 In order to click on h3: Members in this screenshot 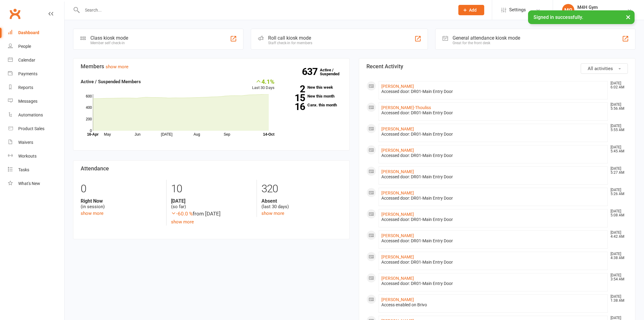, I will do `click(211, 66)`.